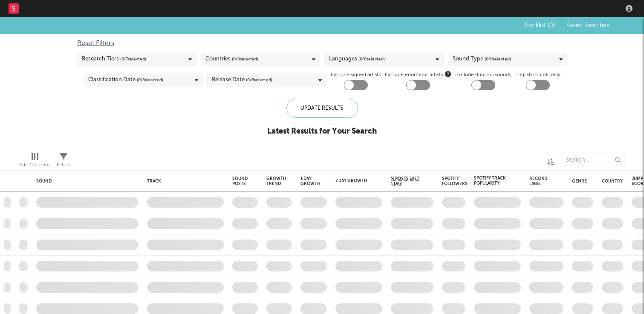 The image size is (644, 314). I want to click on span: Blocklist, so click(539, 26).